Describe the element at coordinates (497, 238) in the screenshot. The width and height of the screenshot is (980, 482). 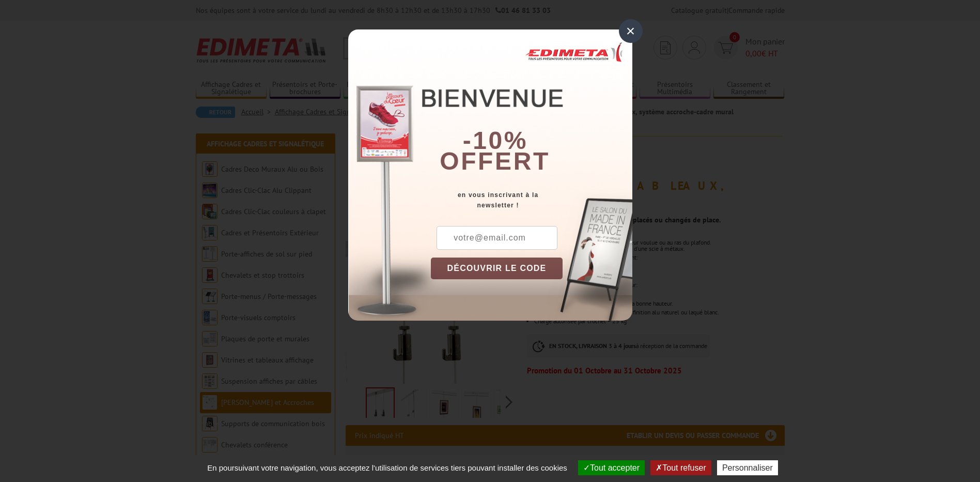
I see `input: votre@email.com` at that location.